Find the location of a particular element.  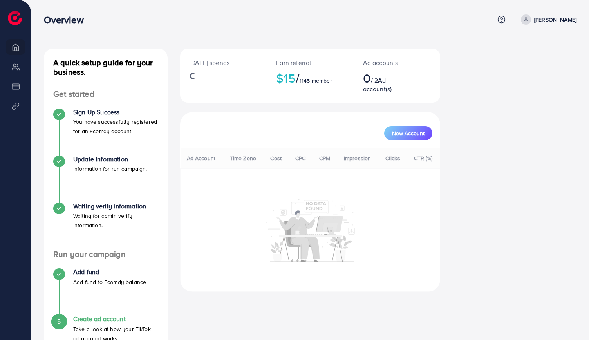

h2: / 2 is located at coordinates (386, 82).